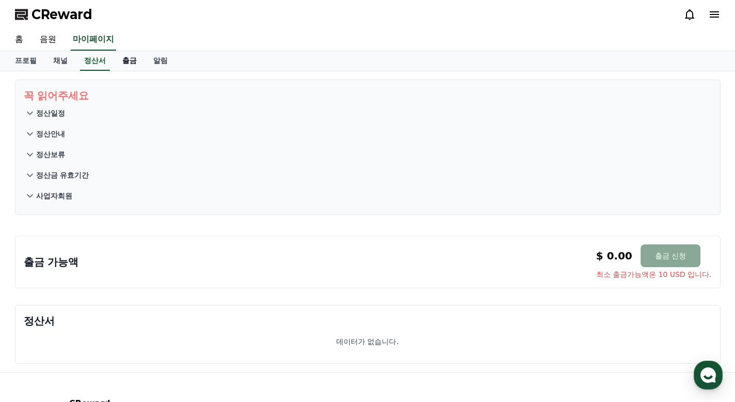 The height and width of the screenshot is (402, 735). Describe the element at coordinates (368, 134) in the screenshot. I see `button: 정산안내` at that location.